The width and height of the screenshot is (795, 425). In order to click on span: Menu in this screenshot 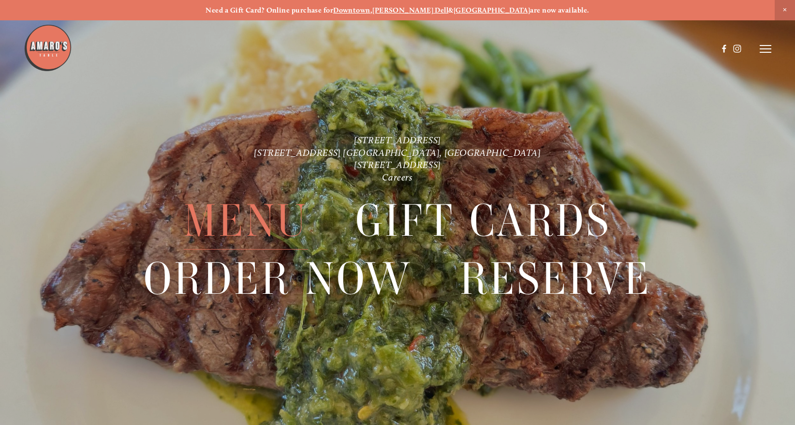, I will do `click(246, 221)`.